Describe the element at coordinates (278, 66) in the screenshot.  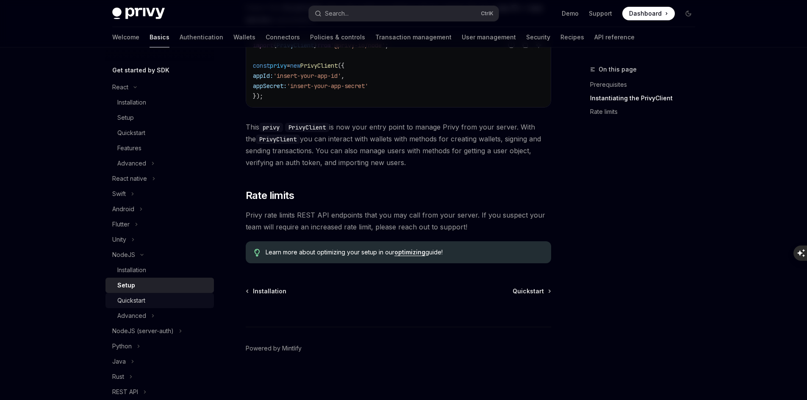
I see `span: privy` at that location.